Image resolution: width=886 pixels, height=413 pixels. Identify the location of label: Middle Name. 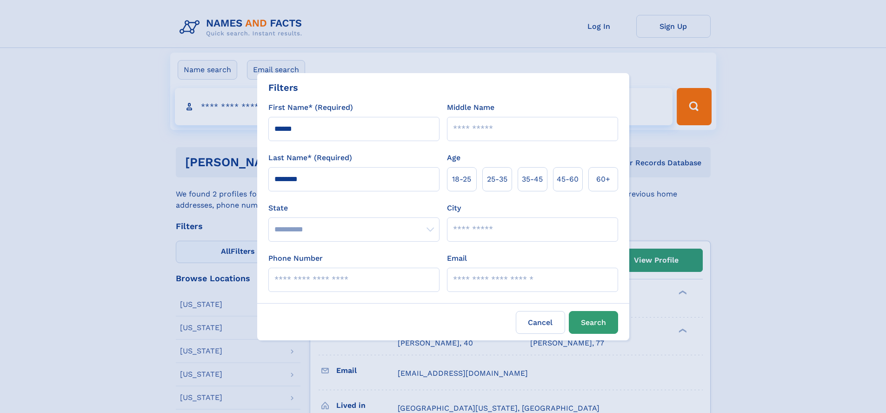
(471, 107).